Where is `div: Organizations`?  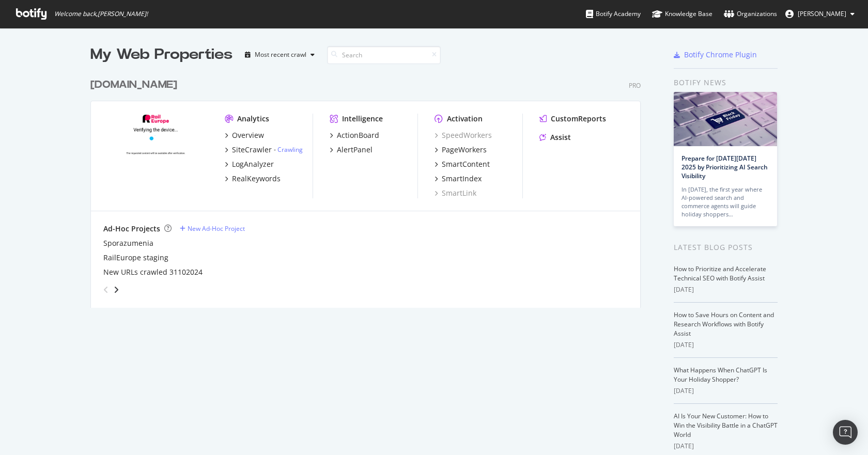
div: Organizations is located at coordinates (751, 14).